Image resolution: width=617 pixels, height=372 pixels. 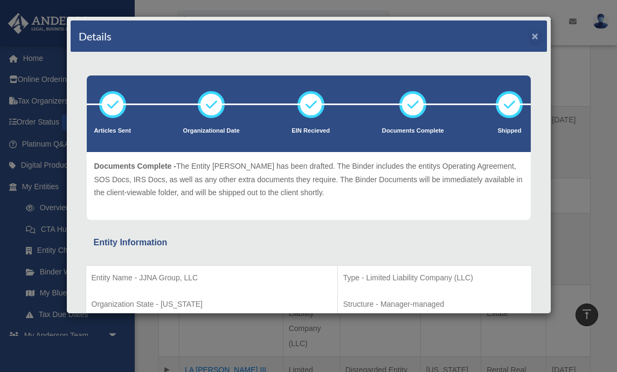 I want to click on p: Entity Name - JJNA Group, LLC, so click(x=212, y=277).